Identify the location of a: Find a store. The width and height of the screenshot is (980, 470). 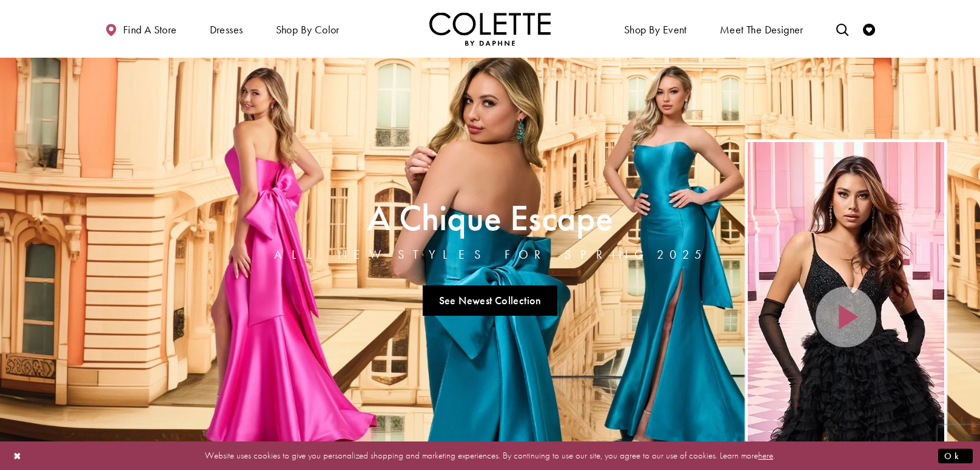
(141, 28).